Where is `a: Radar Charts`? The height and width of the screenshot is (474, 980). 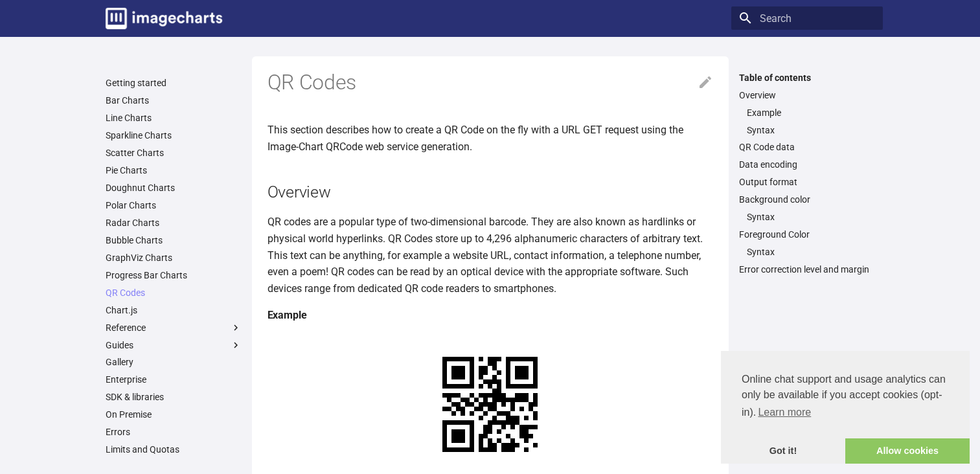
a: Radar Charts is located at coordinates (174, 223).